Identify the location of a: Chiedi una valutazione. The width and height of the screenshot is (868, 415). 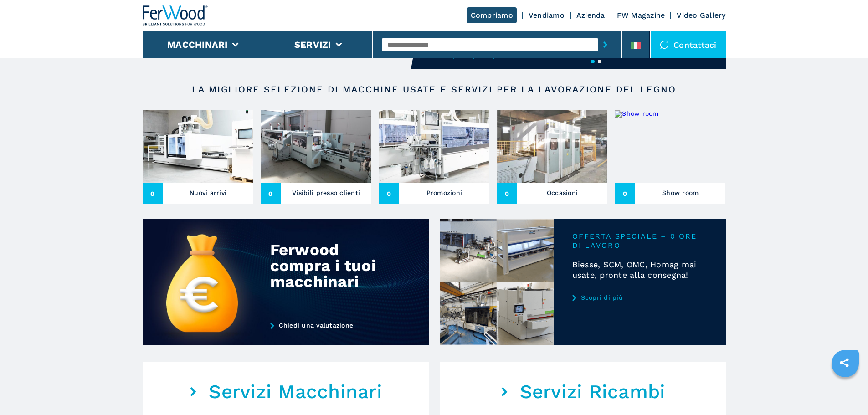
(333, 325).